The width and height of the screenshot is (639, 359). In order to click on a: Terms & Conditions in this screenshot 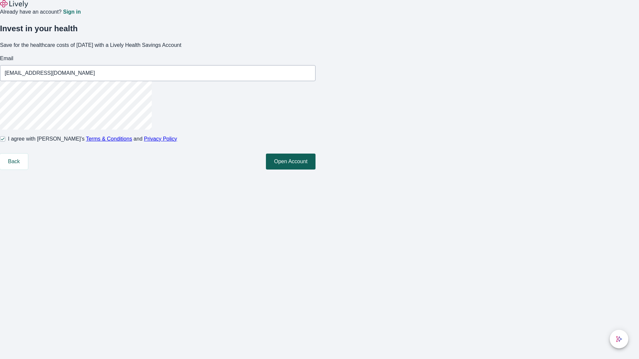, I will do `click(109, 139)`.